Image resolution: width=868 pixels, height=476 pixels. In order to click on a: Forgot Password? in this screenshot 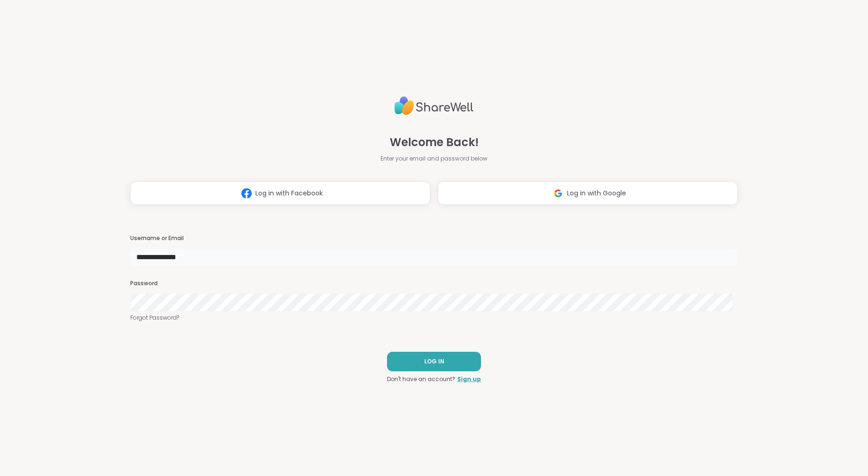, I will do `click(434, 318)`.